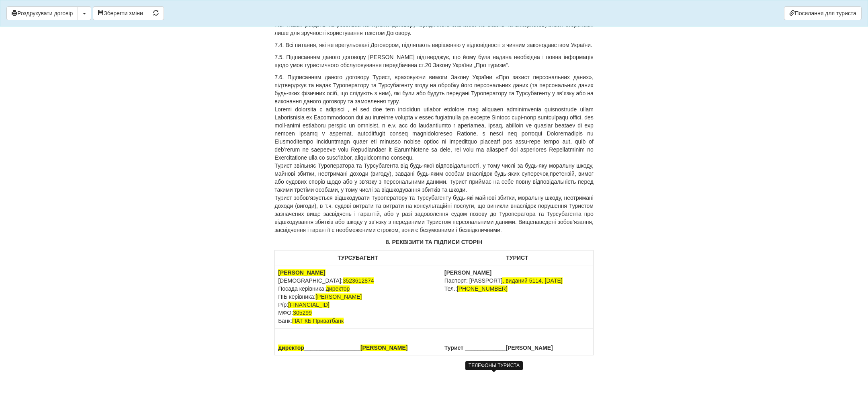 The width and height of the screenshot is (868, 396). Describe the element at coordinates (302, 313) in the screenshot. I see `span: 305299` at that location.